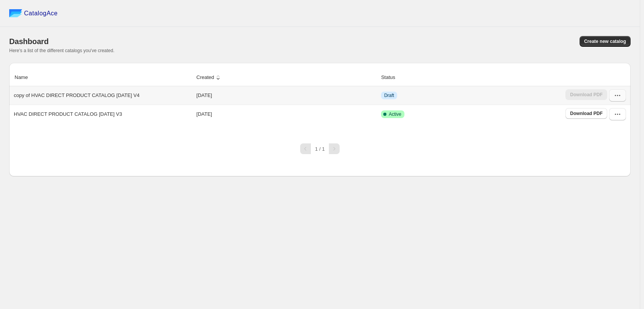  I want to click on span: Download PDF, so click(586, 113).